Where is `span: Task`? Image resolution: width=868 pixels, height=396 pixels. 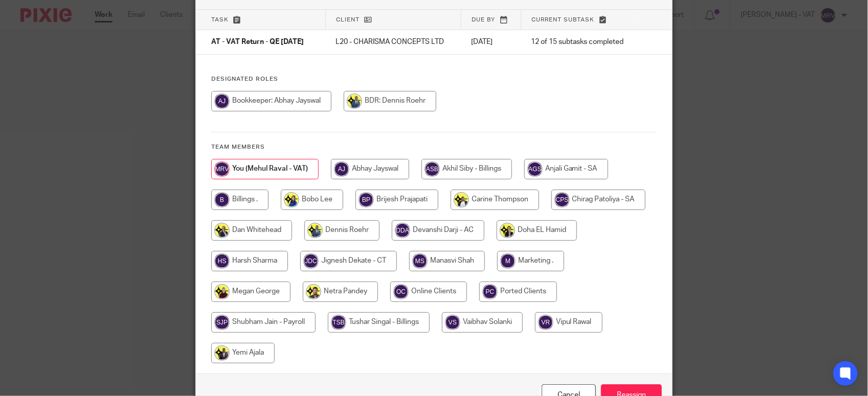
span: Task is located at coordinates (220, 19).